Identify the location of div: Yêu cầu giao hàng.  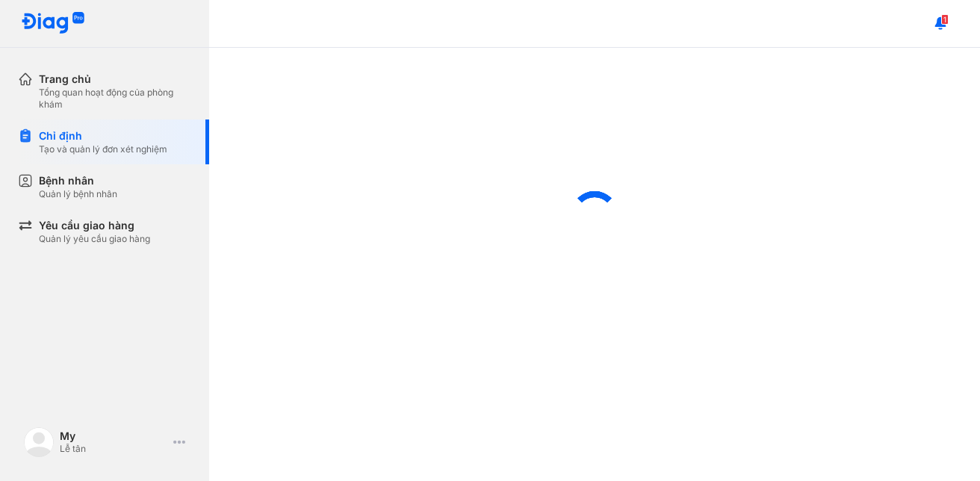
(94, 226).